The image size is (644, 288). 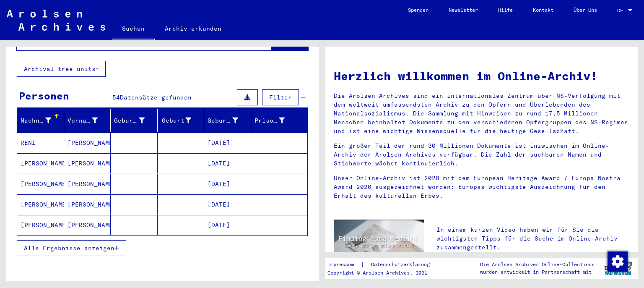 What do you see at coordinates (537, 264) in the screenshot?
I see `p: Die Arolsen Archives Online-Collections` at bounding box center [537, 264].